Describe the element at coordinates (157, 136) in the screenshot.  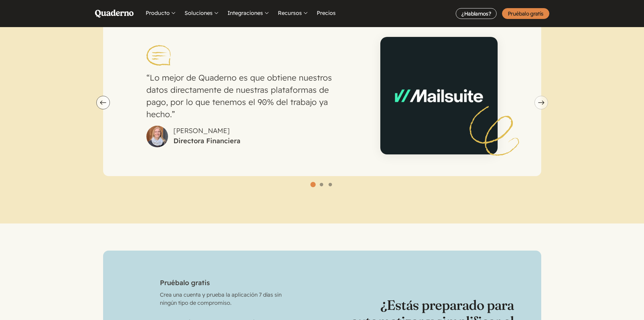
I see `img: Photo of Agus García` at that location.